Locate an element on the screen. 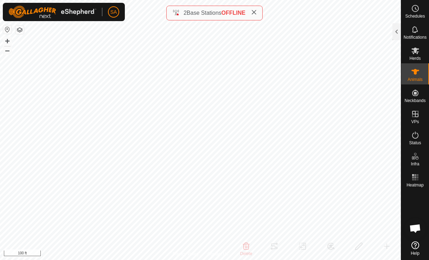 This screenshot has width=429, height=260. span: Help is located at coordinates (415, 253).